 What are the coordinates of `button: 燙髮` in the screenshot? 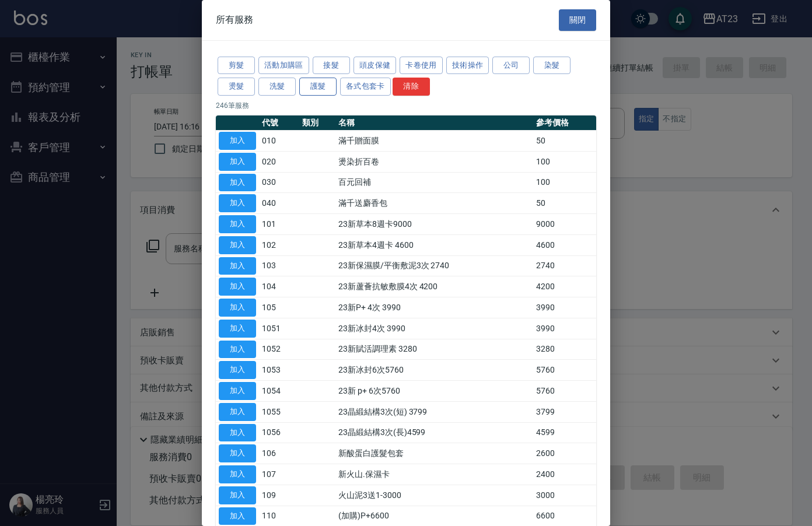 It's located at (236, 86).